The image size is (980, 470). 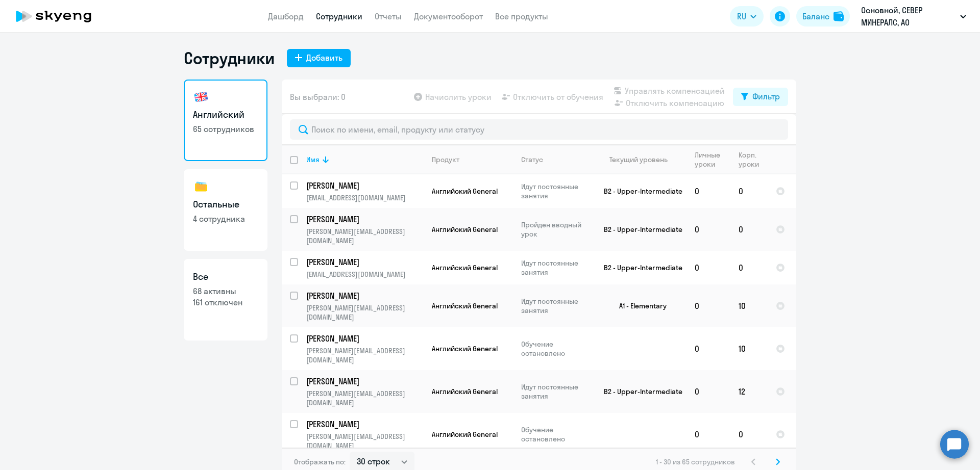 I want to click on a: Остальные4 сотрудника, so click(x=226, y=210).